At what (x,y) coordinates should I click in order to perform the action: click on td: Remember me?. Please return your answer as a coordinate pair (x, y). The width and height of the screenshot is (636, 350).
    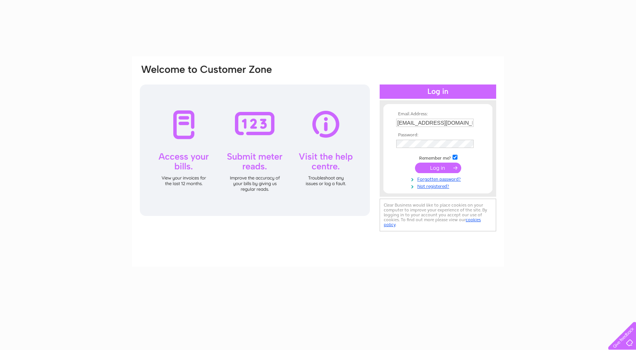
    Looking at the image, I should click on (438, 157).